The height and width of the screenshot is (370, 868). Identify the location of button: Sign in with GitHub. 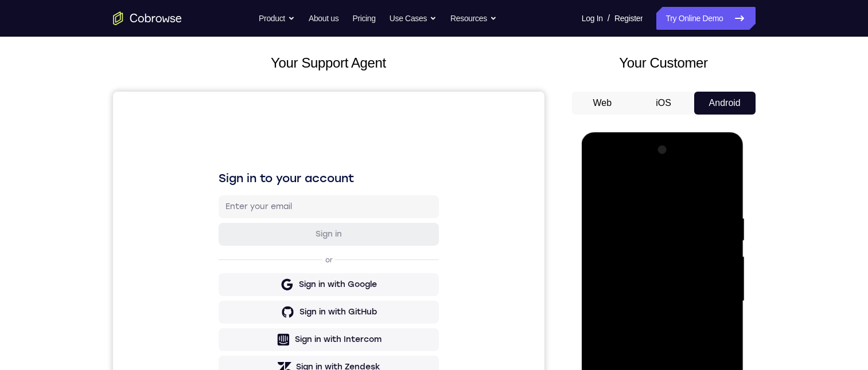
(216, 220).